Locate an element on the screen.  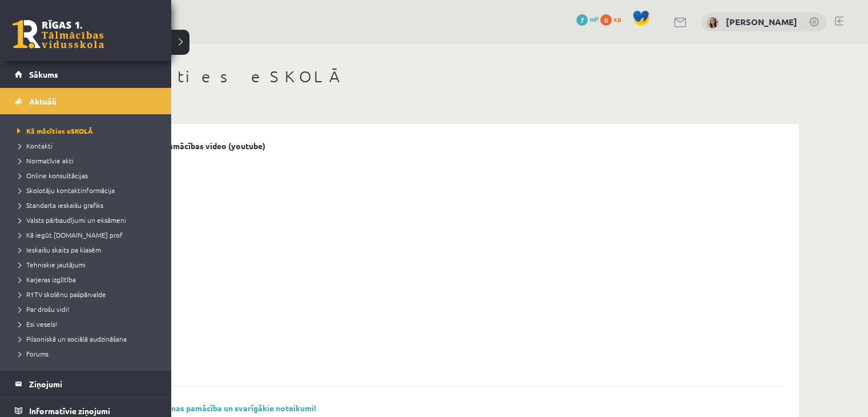
a: Aktuāli is located at coordinates (85, 101).